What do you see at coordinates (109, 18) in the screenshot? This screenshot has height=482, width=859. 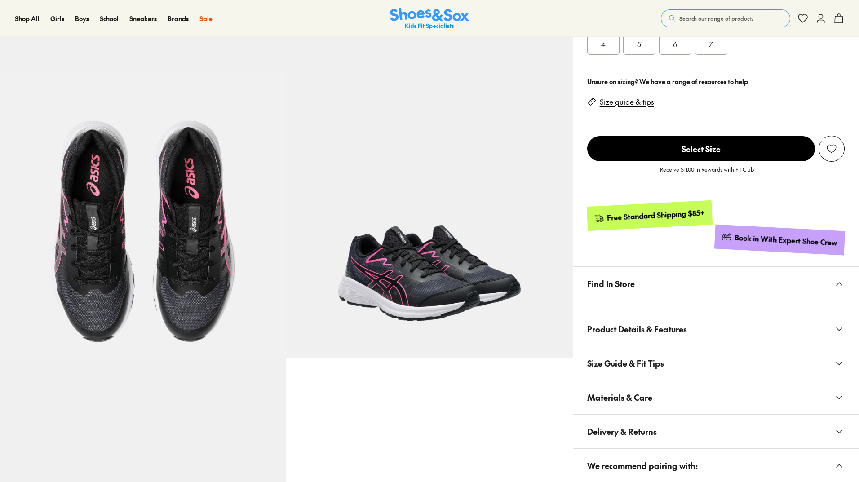 I see `a: School` at bounding box center [109, 18].